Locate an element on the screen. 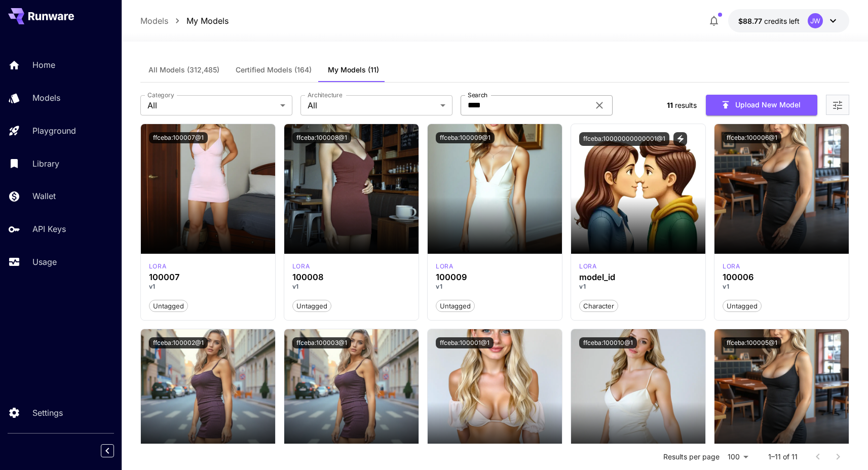  h3: 100008 is located at coordinates (351, 277).